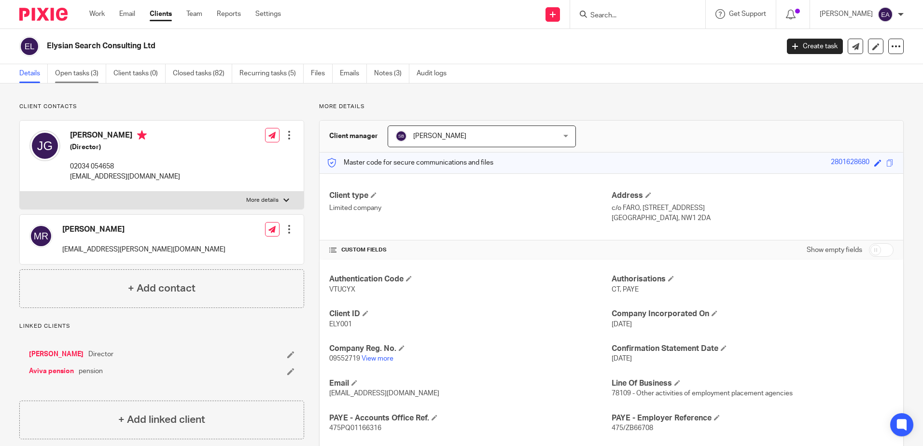  I want to click on span: 09552719, so click(345, 359).